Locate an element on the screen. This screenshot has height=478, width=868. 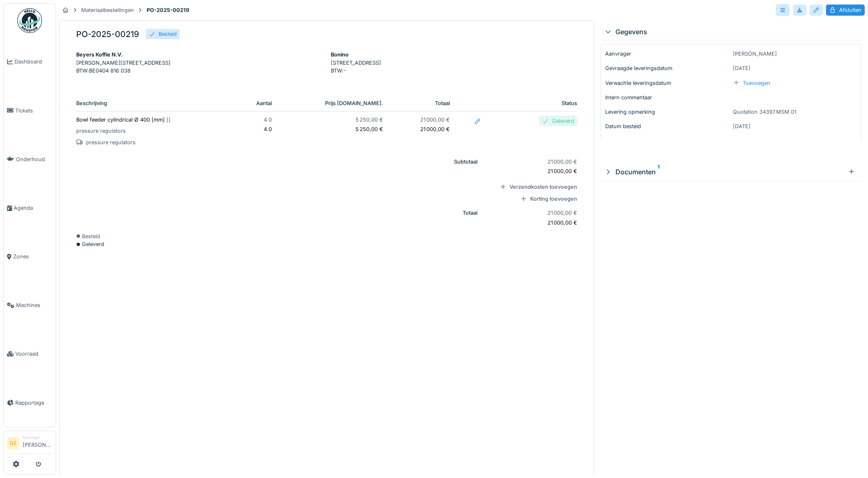
span: Voorraad is located at coordinates (34, 353).